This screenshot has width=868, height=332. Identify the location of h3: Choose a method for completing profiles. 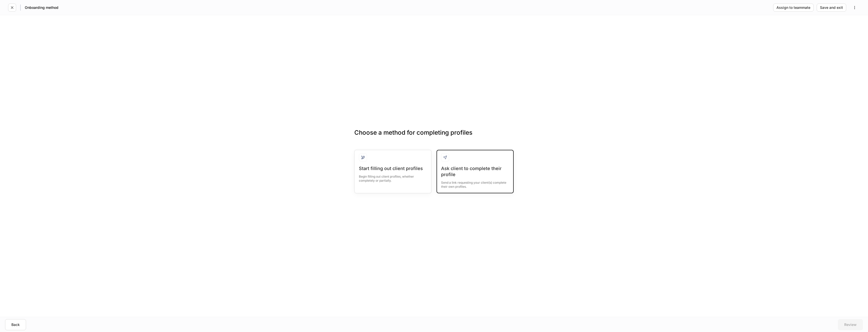
(434, 137).